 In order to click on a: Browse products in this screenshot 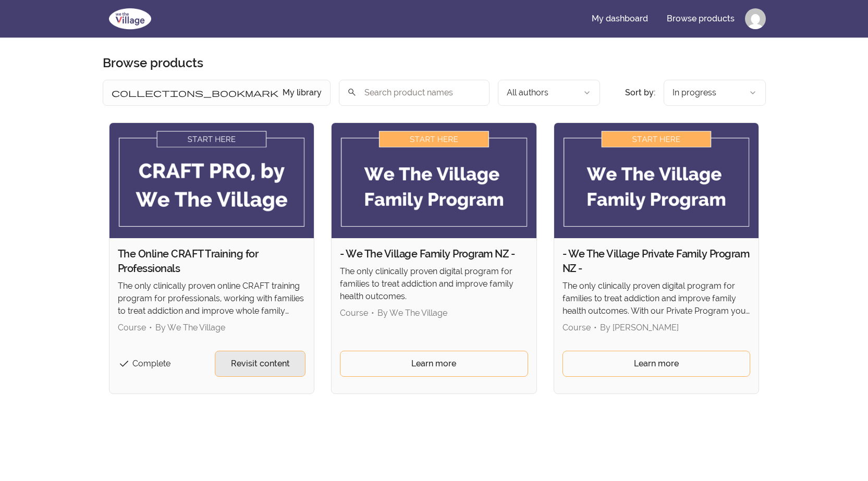, I will do `click(701, 19)`.